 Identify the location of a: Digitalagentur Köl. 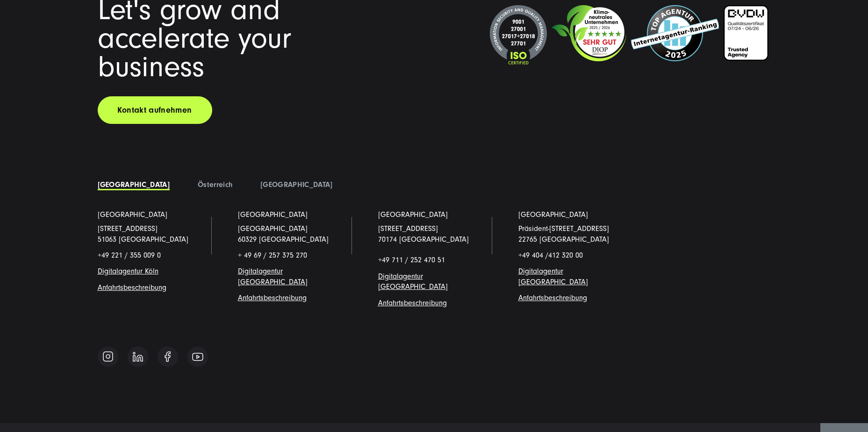
(126, 272).